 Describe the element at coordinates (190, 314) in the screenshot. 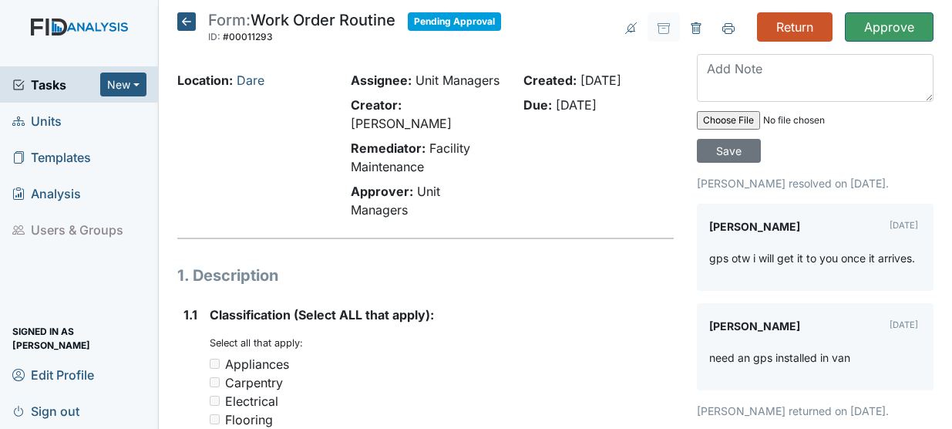

I see `label: 1.1` at that location.